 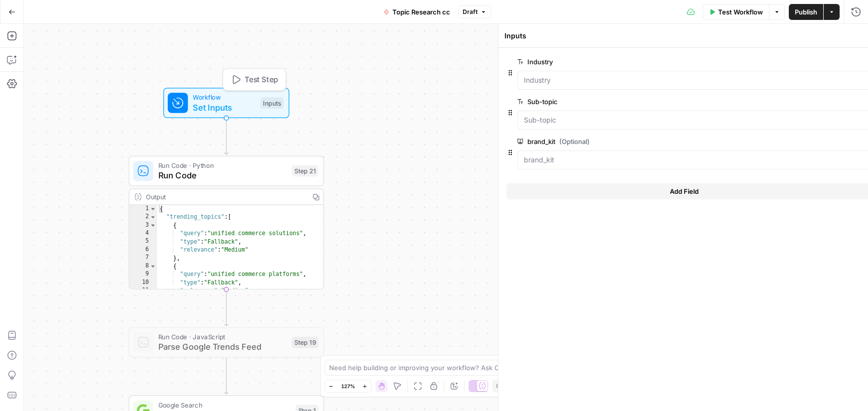 What do you see at coordinates (153, 225) in the screenshot?
I see `span: Toggle code folding, rows 3 through 7` at bounding box center [153, 225].